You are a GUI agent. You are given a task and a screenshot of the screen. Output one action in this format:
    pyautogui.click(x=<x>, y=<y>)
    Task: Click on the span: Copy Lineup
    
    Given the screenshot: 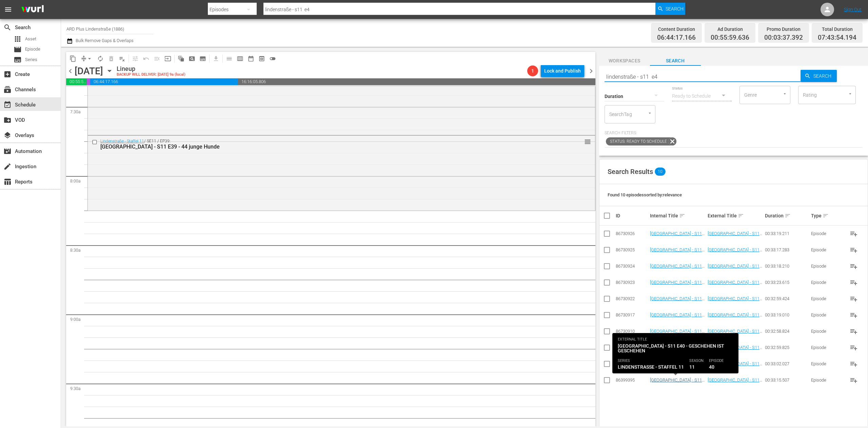 What is the action you would take?
    pyautogui.click(x=73, y=59)
    